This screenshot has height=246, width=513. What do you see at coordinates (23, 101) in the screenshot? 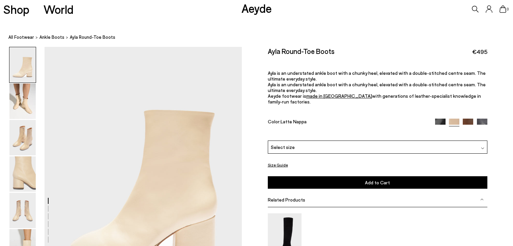
I see `img: Ayla Round-Toe Boots - Image 2` at bounding box center [23, 101].